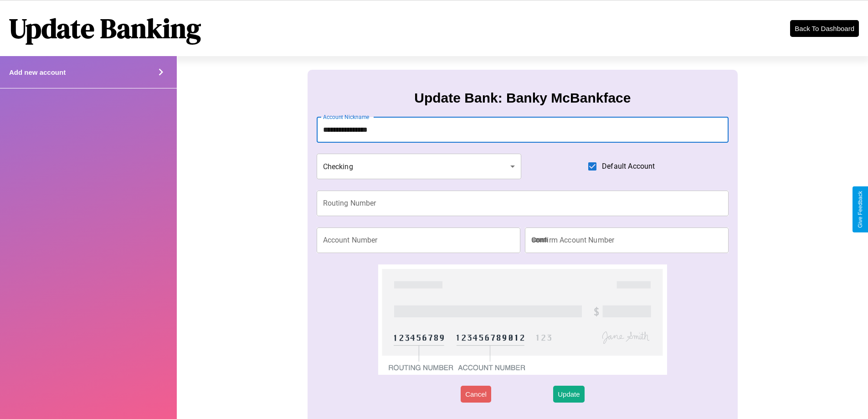 The image size is (868, 419). Describe the element at coordinates (824, 28) in the screenshot. I see `button: Back To Dashboard` at that location.